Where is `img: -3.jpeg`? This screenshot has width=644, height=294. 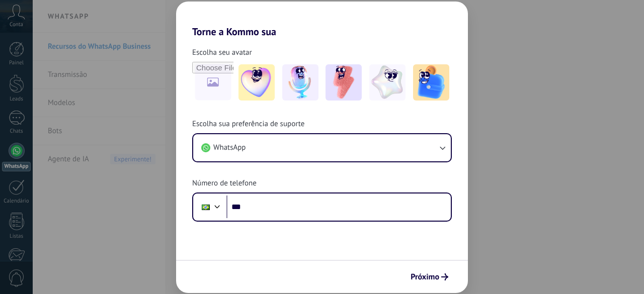
img: -3.jpeg is located at coordinates (344, 82).